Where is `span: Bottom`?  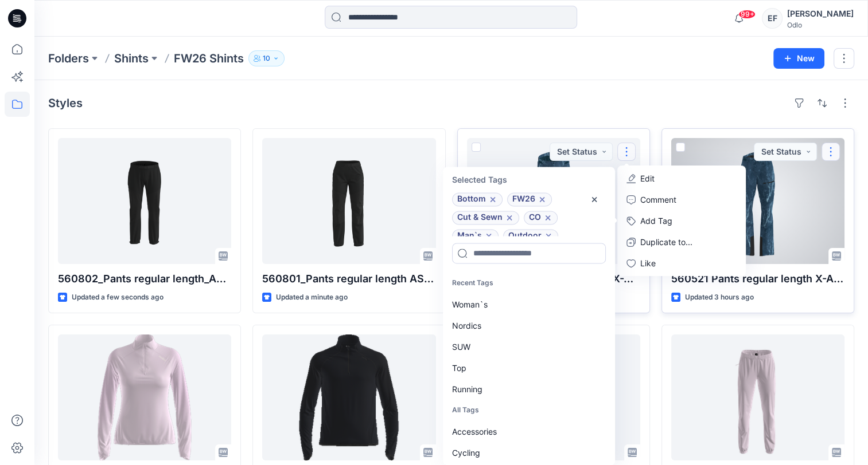
span: Bottom is located at coordinates (472, 199).